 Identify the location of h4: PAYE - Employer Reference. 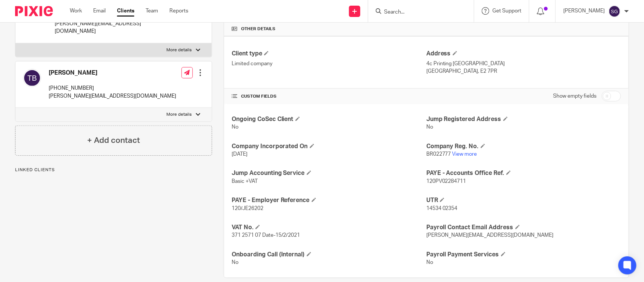
(329, 200).